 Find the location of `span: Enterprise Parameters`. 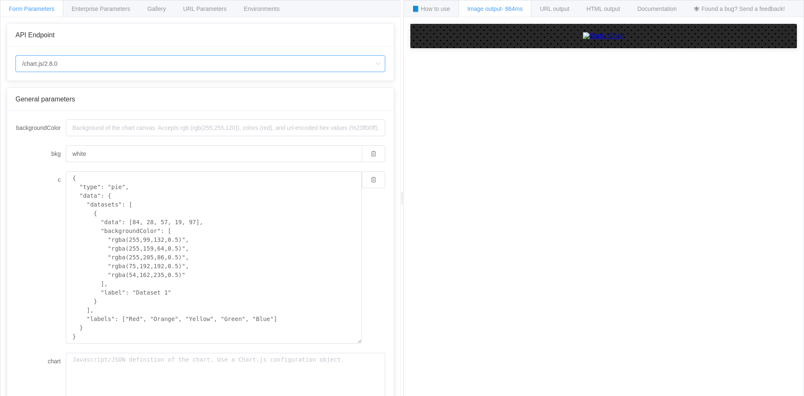

span: Enterprise Parameters is located at coordinates (101, 9).